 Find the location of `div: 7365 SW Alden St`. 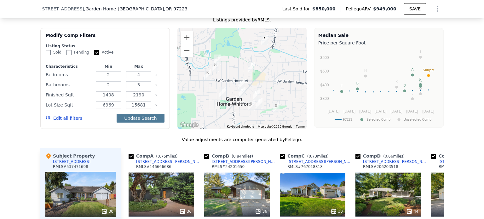

div: 7365 SW Alden St is located at coordinates (259, 103).